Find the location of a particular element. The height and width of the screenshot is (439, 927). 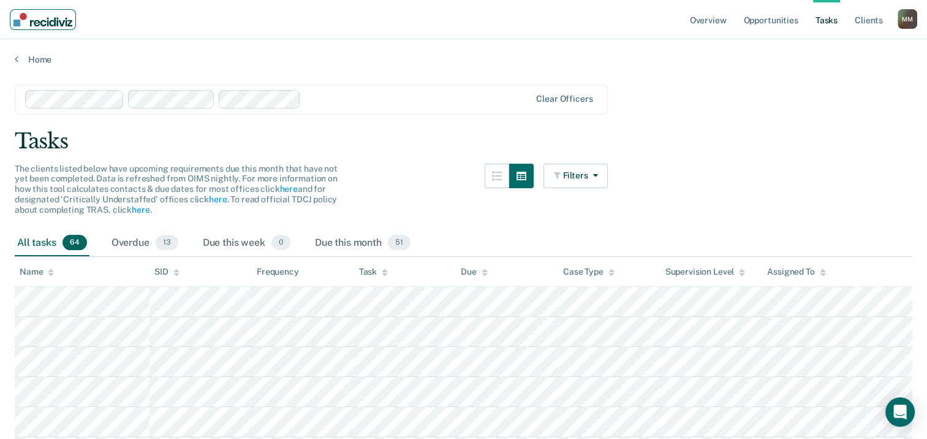

div: Frequency is located at coordinates (278, 271).